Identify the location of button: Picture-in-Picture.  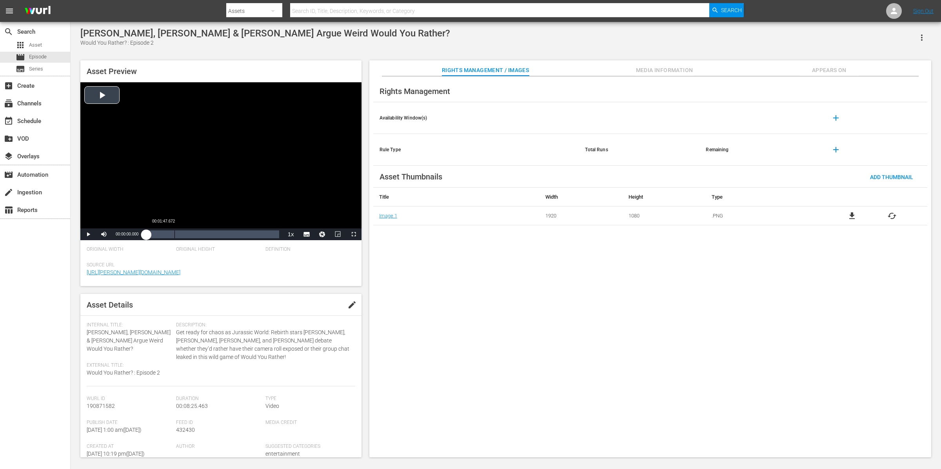
(338, 235).